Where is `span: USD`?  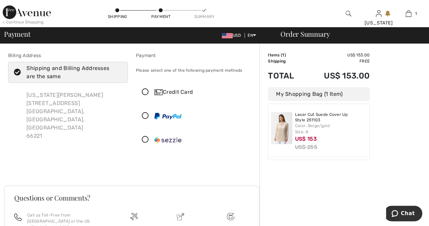
span: USD is located at coordinates (233, 35).